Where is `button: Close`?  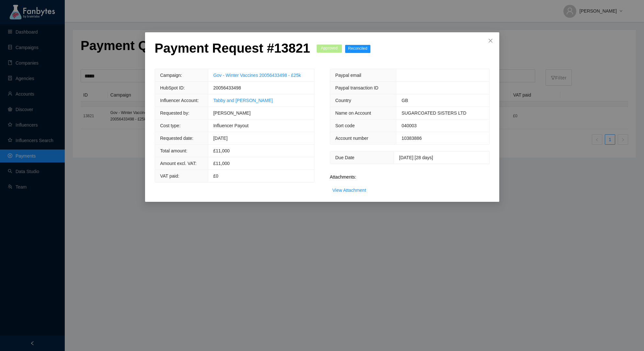 button: Close is located at coordinates (490, 41).